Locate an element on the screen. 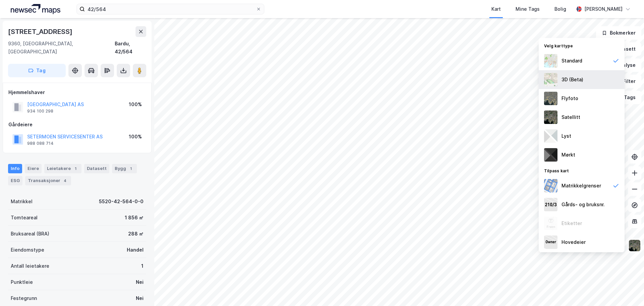  div: Satellitt is located at coordinates (571, 117).